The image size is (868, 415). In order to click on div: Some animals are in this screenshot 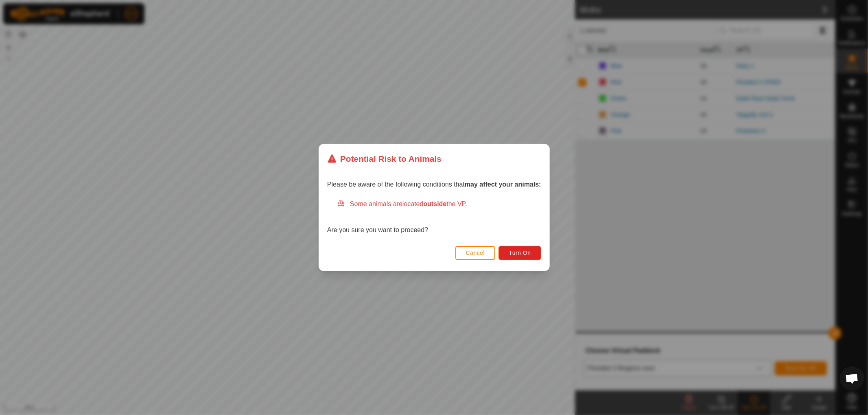, I will do `click(439, 204)`.